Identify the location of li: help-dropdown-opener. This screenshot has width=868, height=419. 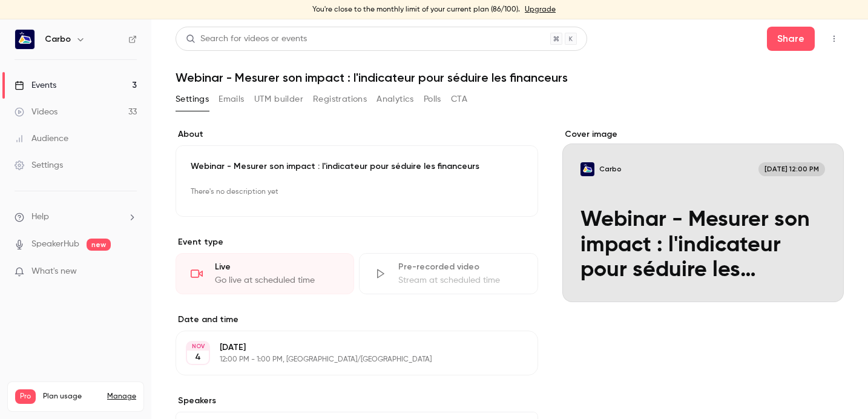
(76, 217).